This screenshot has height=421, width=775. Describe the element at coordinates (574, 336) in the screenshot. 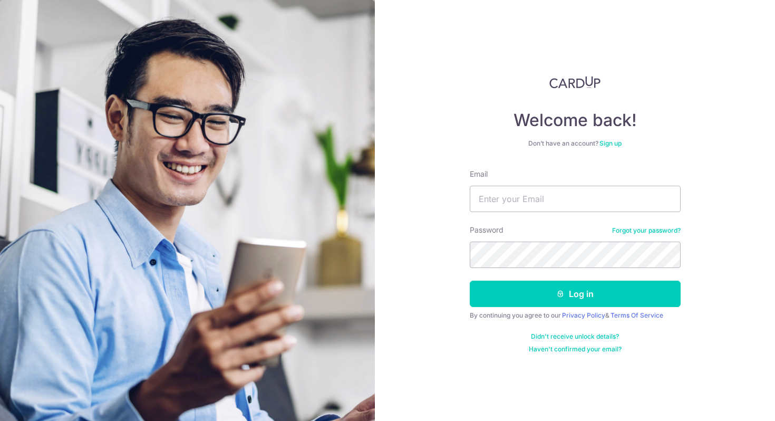

I see `a: Didn't receive unlock details?` at that location.